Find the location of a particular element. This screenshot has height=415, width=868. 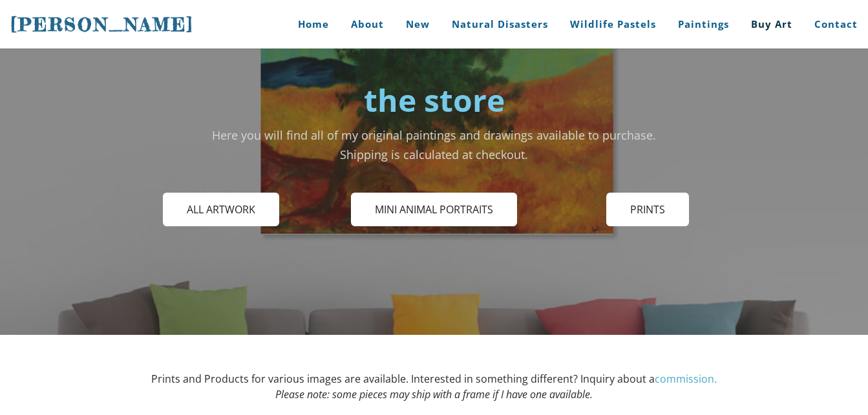

font: Prints and Products for various images are available. Interested in something different? Inquiry ... is located at coordinates (434, 387).